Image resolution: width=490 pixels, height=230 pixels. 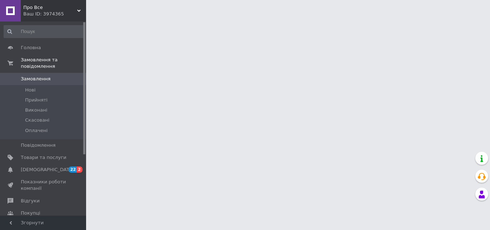 I want to click on span: Оплачені, so click(x=36, y=131).